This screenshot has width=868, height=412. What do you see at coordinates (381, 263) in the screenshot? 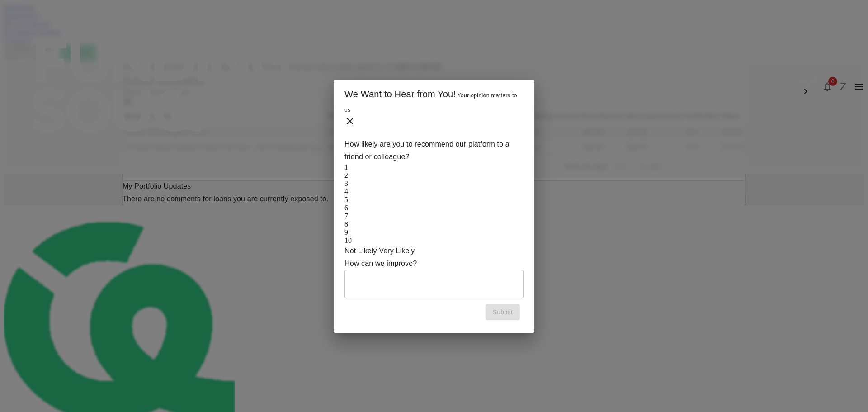
I see `span: How can we improve?` at bounding box center [381, 263].